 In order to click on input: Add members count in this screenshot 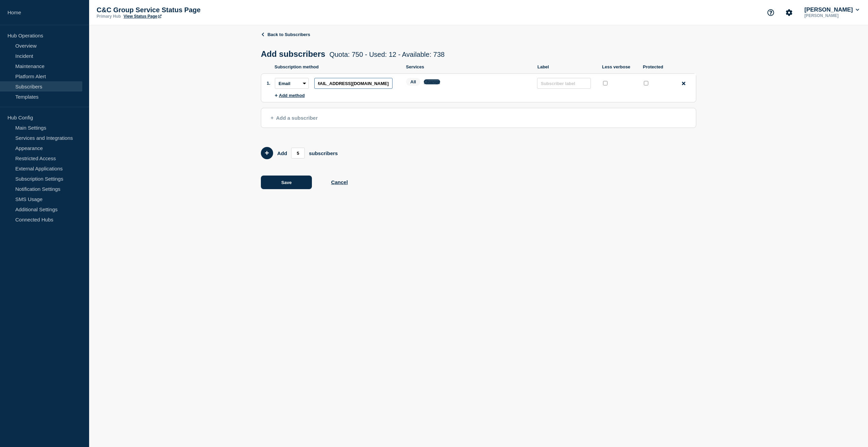, I will do `click(298, 153)`.